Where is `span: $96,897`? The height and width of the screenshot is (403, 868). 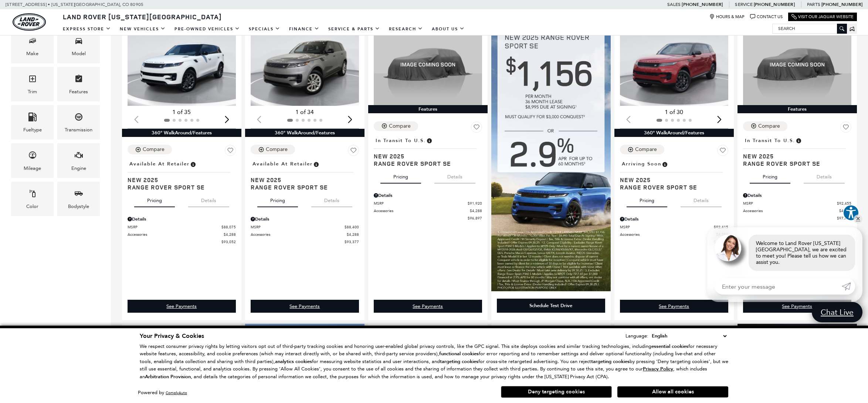 span: $96,897 is located at coordinates (475, 218).